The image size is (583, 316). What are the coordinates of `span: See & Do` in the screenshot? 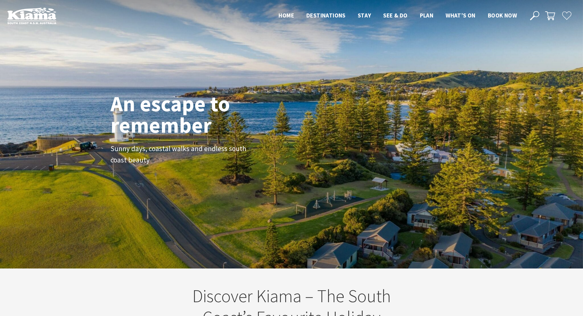 It's located at (395, 15).